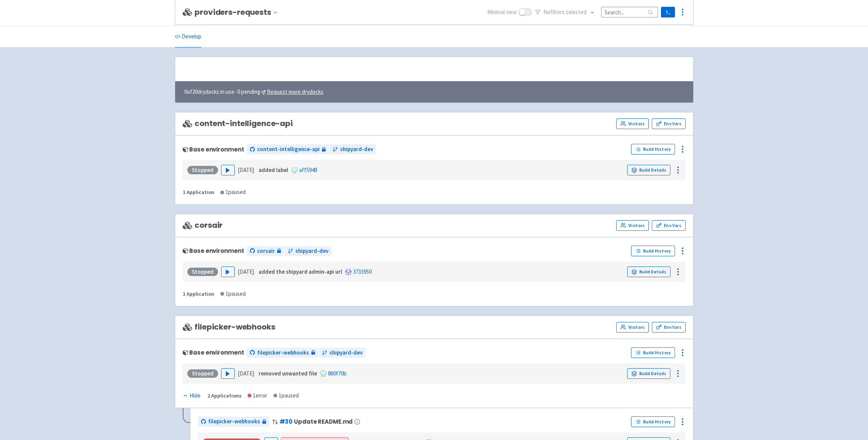  Describe the element at coordinates (295, 91) in the screenshot. I see `u: Request more drydocks` at that location.